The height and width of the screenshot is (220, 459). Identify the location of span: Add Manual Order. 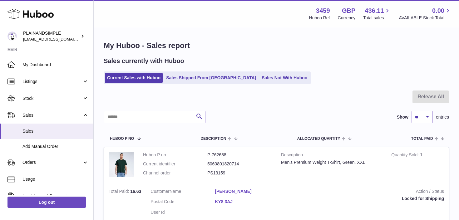
(56, 146).